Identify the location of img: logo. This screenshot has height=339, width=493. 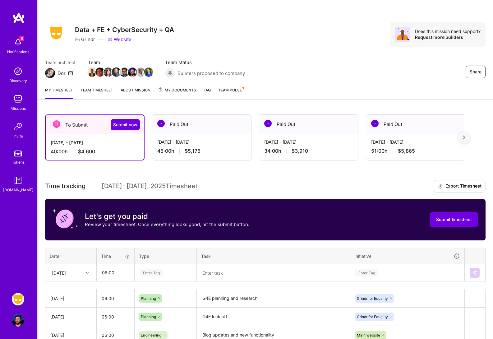
(19, 18).